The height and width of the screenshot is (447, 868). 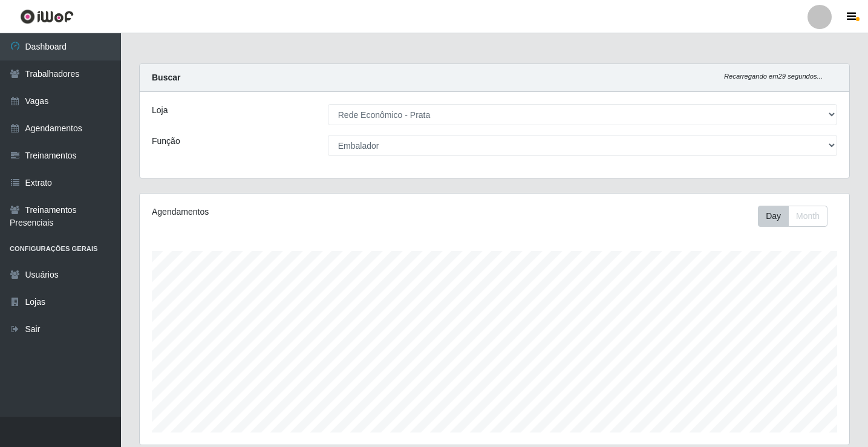 What do you see at coordinates (159, 110) in the screenshot?
I see `label: Loja` at bounding box center [159, 110].